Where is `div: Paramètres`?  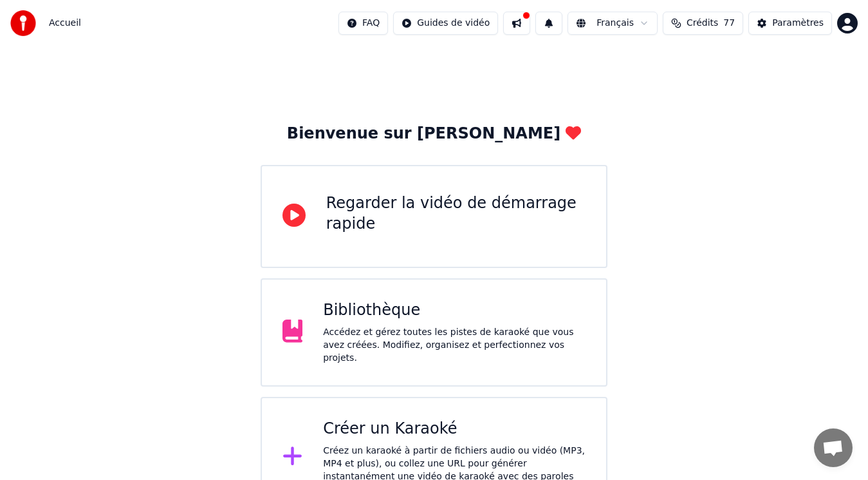 div: Paramètres is located at coordinates (798, 23).